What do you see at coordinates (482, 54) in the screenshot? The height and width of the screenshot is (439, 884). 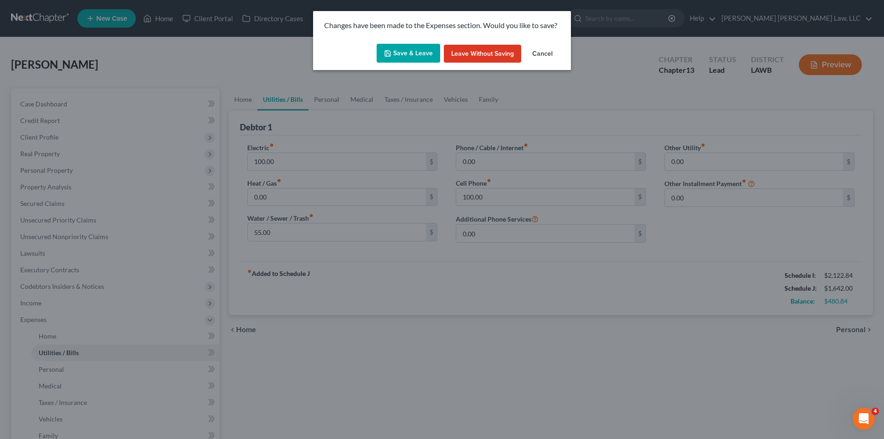 I see `button: Leave without Saving` at bounding box center [482, 54].